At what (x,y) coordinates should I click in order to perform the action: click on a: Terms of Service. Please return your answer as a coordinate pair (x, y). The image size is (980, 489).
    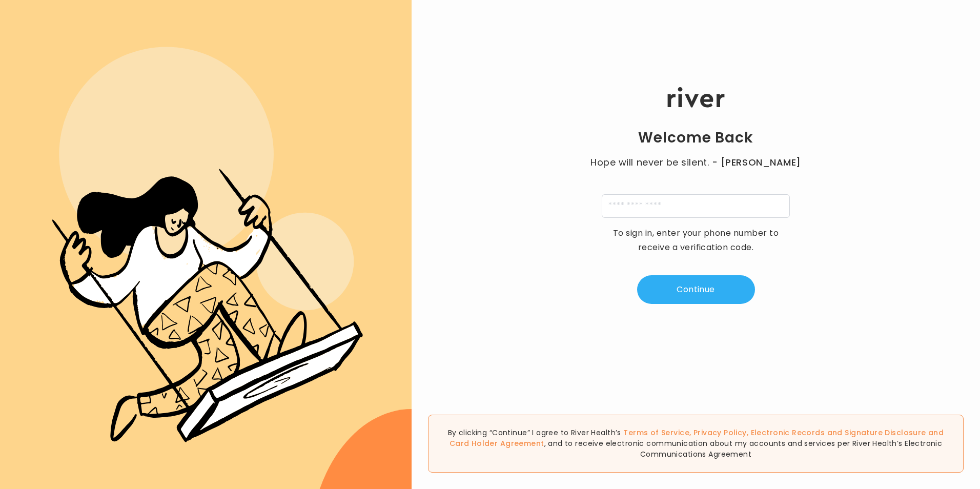
    Looking at the image, I should click on (656, 433).